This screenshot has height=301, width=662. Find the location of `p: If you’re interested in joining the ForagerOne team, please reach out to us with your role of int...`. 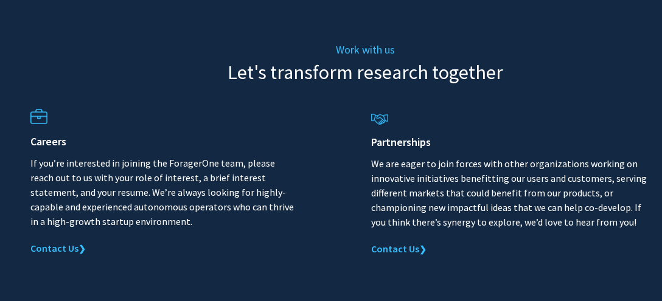

p: If you’re interested in joining the ForagerOne team, please reach out to us with your role of int... is located at coordinates (170, 192).